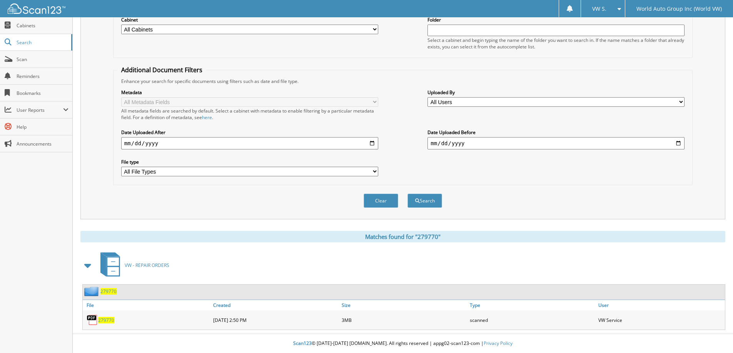 The image size is (733, 353). Describe the element at coordinates (679, 9) in the screenshot. I see `span: World Auto Group Inc (World VW)` at that location.